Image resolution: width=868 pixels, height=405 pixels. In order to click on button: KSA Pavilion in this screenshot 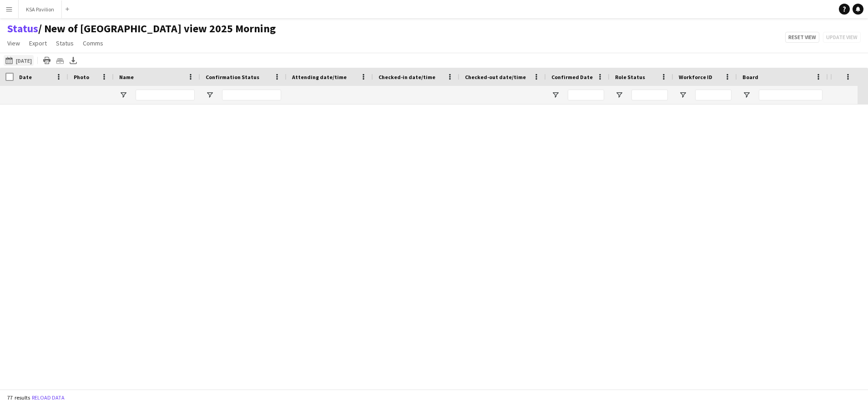, I will do `click(40, 9)`.